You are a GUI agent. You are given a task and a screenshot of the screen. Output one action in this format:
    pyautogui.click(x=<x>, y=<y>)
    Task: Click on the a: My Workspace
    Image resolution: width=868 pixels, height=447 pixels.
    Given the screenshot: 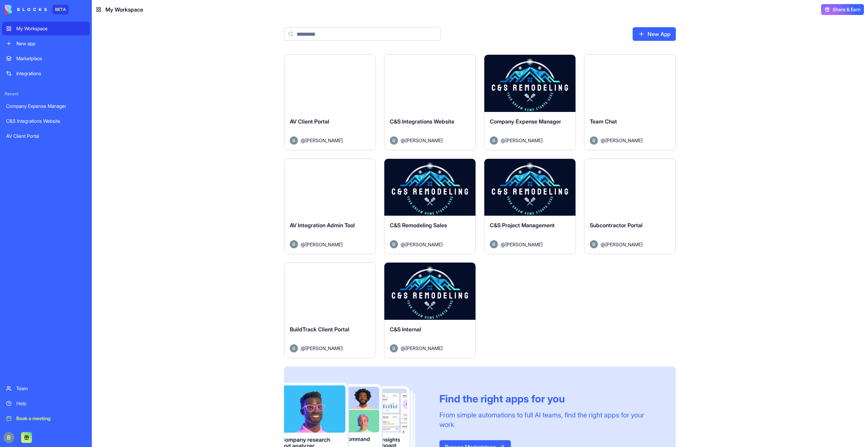 What is the action you would take?
    pyautogui.click(x=46, y=29)
    